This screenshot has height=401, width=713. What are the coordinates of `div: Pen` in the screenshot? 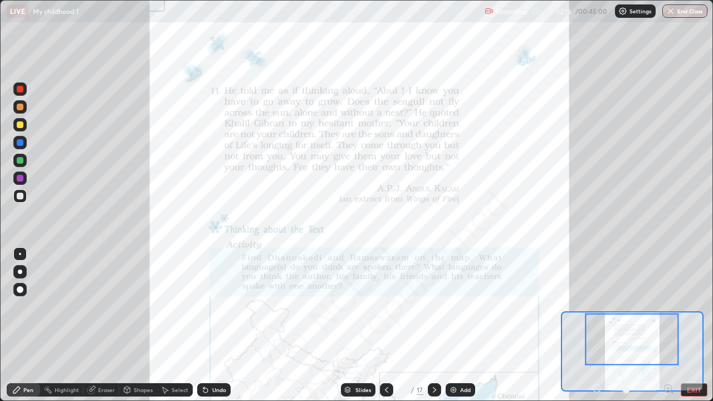 It's located at (28, 390).